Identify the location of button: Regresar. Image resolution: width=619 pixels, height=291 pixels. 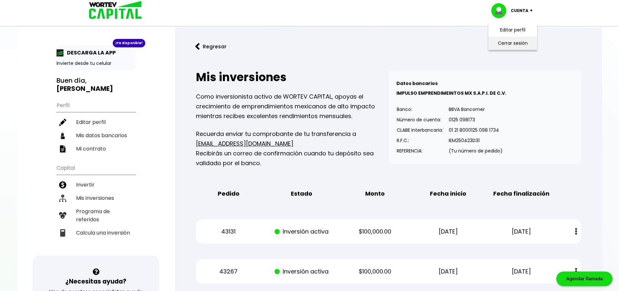
(211, 46).